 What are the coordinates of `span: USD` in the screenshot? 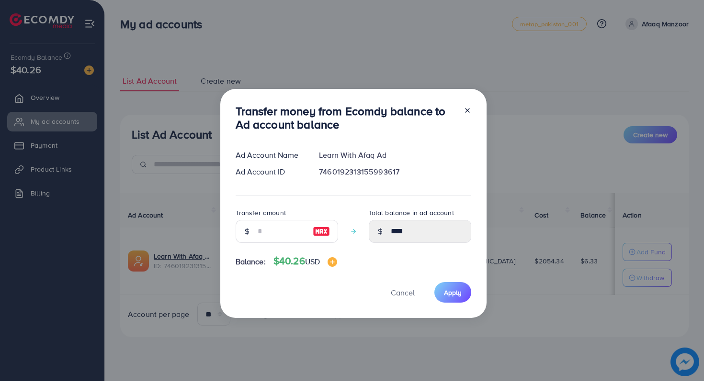 It's located at (312, 262).